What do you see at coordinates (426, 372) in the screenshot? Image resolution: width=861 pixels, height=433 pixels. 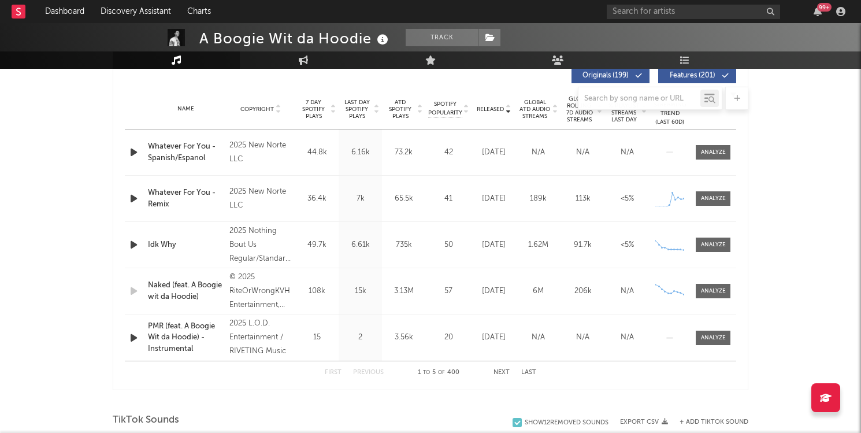 I see `span: to` at bounding box center [426, 372].